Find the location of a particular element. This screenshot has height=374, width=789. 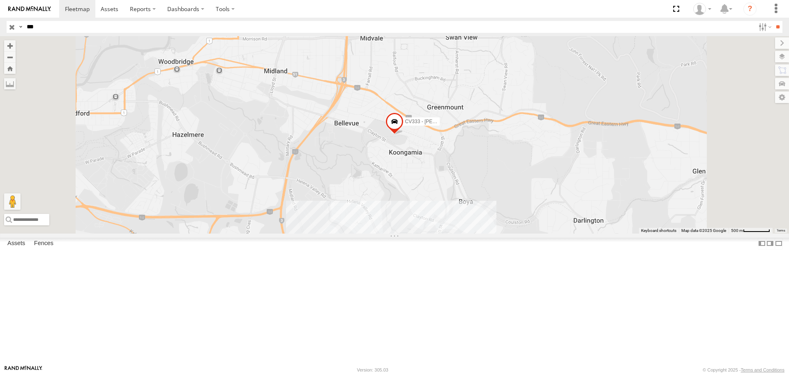

a: Terms is located at coordinates (781, 231).